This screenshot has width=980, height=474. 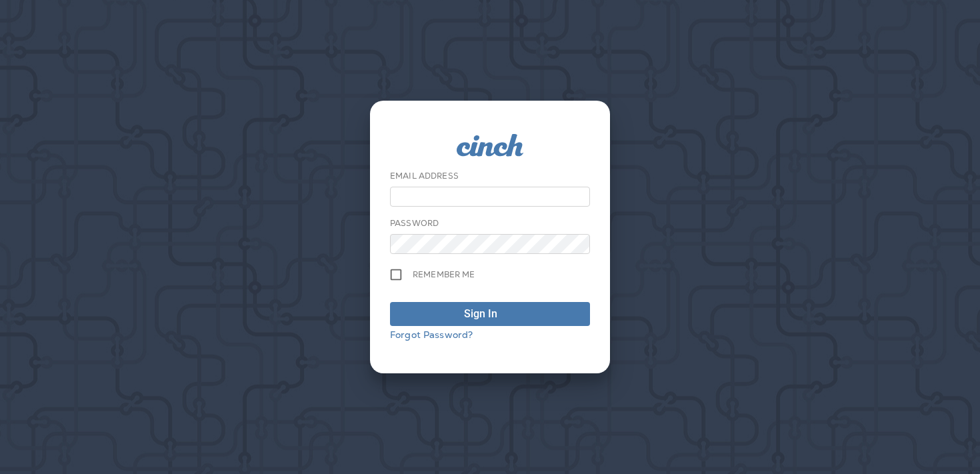 I want to click on div: Sign In, so click(x=481, y=314).